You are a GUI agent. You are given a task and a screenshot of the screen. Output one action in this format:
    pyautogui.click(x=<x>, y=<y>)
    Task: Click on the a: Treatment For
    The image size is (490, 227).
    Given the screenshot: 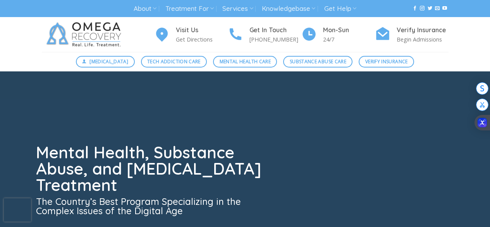 What is the action you would take?
    pyautogui.click(x=189, y=9)
    